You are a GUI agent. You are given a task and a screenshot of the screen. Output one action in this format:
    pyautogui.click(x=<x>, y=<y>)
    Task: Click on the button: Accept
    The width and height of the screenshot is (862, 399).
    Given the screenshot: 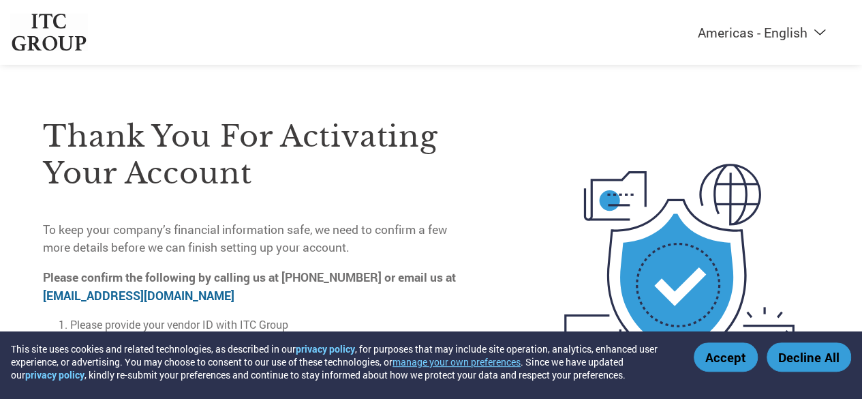 What is the action you would take?
    pyautogui.click(x=726, y=356)
    